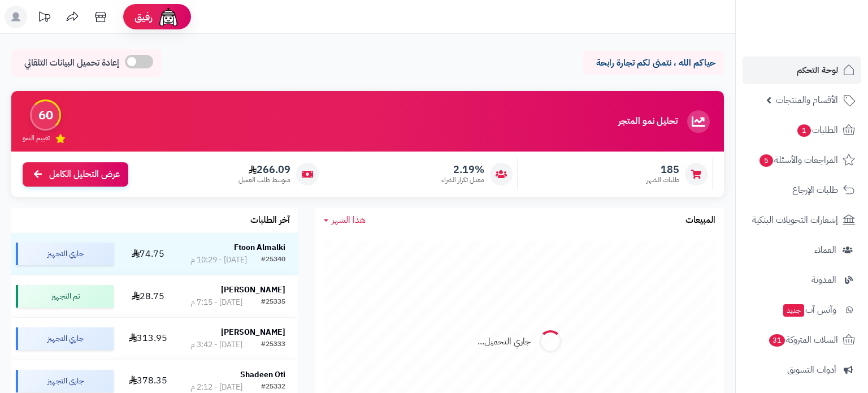 The image size is (868, 393). Describe the element at coordinates (273, 303) in the screenshot. I see `div: #25335` at that location.